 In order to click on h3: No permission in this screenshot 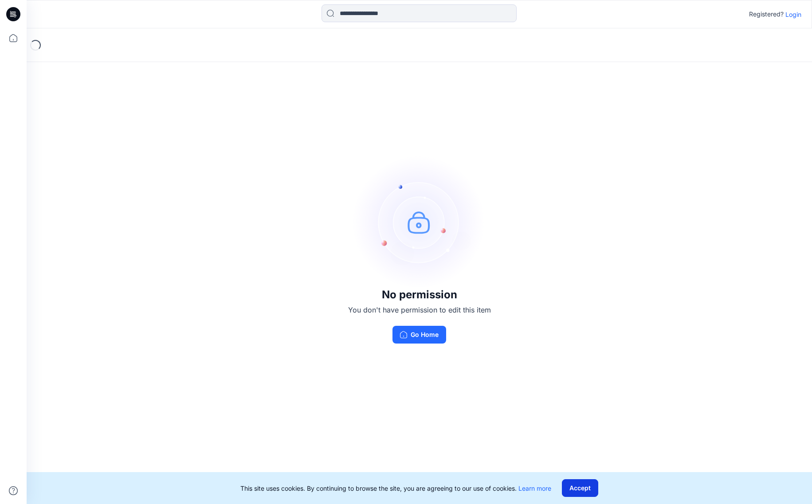, I will do `click(419, 295)`.